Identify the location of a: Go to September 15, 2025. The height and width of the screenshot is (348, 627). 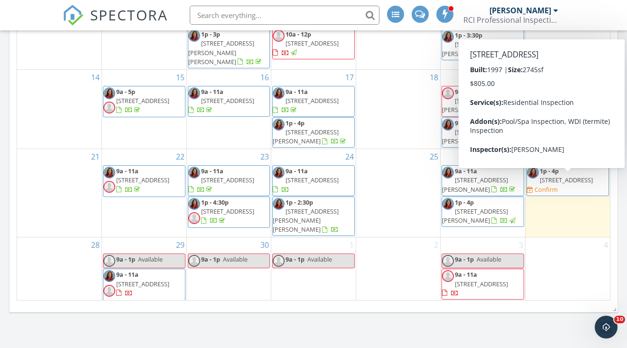
(180, 77).